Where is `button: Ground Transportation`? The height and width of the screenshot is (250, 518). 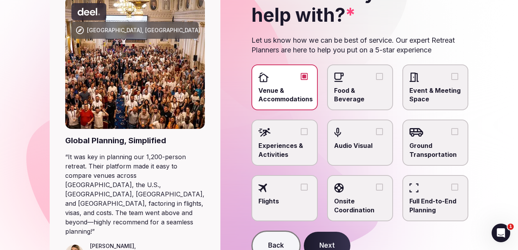 button: Ground Transportation is located at coordinates (455, 131).